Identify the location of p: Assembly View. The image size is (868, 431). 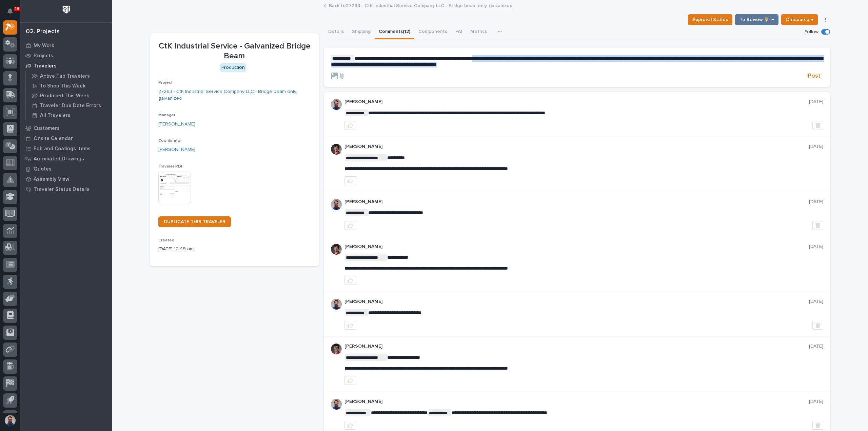
(51, 179).